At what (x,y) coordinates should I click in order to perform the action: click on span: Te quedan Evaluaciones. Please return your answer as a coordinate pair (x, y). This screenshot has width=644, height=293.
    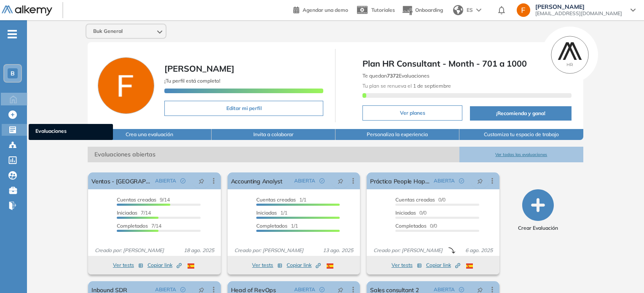
    Looking at the image, I should click on (396, 76).